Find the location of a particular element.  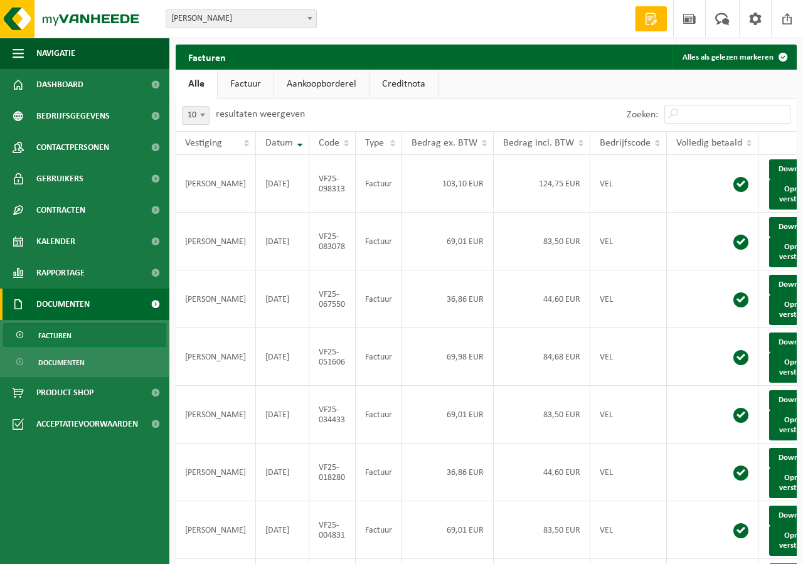

span: 10 is located at coordinates (196, 115).